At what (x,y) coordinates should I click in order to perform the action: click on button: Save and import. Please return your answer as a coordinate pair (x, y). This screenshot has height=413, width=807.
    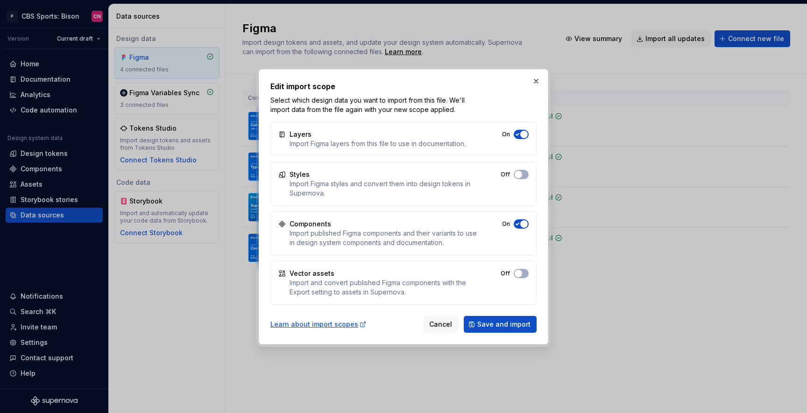
    Looking at the image, I should click on (500, 324).